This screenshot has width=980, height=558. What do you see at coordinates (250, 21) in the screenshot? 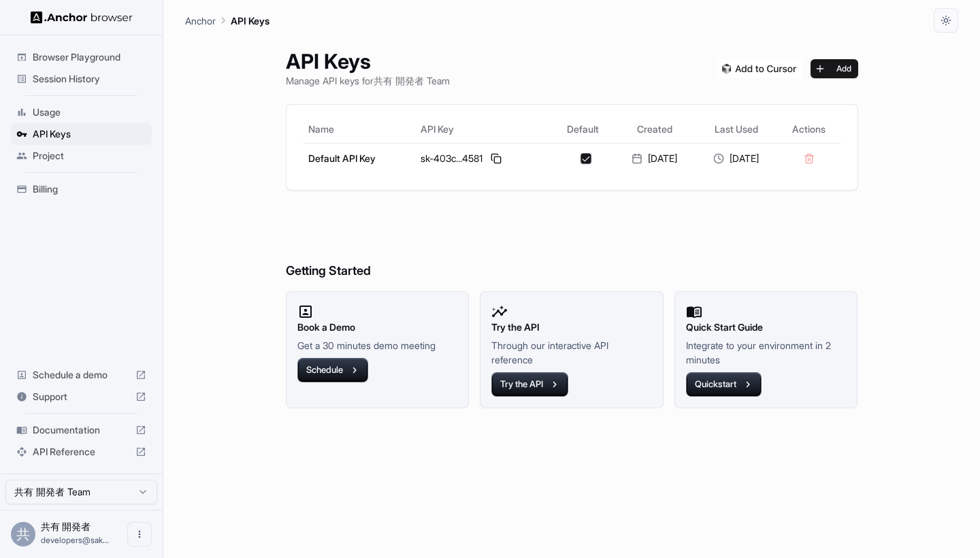
I see `p: API Keys` at bounding box center [250, 21].